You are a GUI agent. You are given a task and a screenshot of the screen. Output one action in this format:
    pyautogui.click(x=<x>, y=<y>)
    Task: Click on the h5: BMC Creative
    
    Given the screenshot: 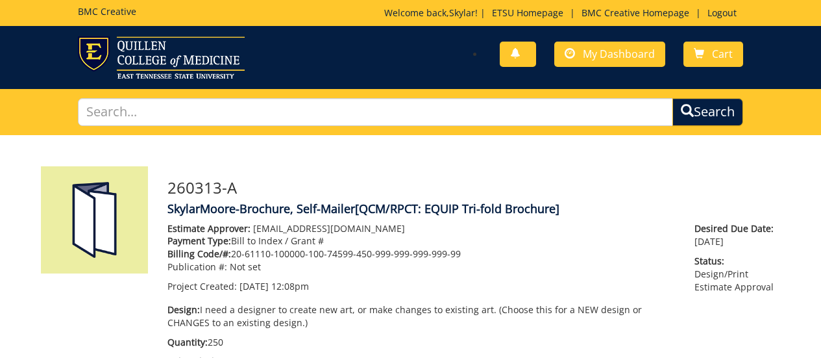 What is the action you would take?
    pyautogui.click(x=107, y=11)
    